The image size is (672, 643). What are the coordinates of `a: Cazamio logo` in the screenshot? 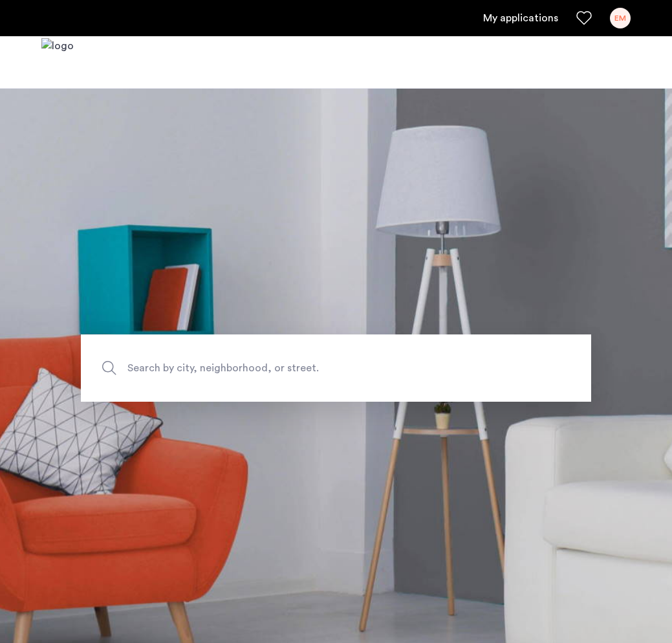 It's located at (58, 62).